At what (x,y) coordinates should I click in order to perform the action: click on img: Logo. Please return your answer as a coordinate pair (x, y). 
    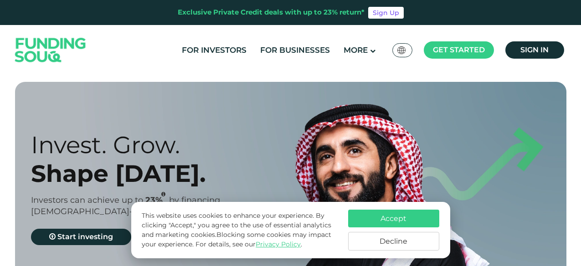
    Looking at the image, I should click on (51, 50).